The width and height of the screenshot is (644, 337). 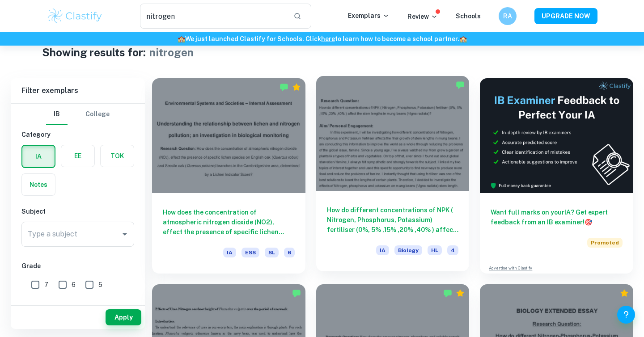 I want to click on input: Search for any exemplars..., so click(x=213, y=16).